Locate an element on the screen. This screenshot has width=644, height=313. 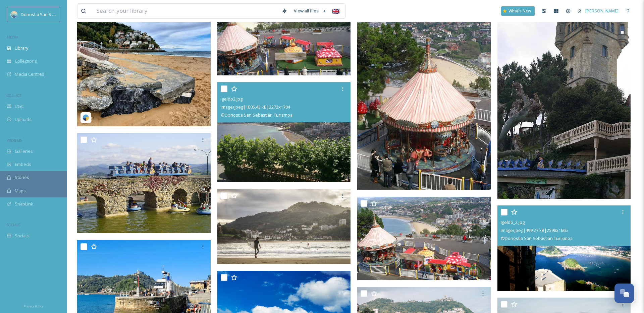
span: UGC is located at coordinates (19, 106).